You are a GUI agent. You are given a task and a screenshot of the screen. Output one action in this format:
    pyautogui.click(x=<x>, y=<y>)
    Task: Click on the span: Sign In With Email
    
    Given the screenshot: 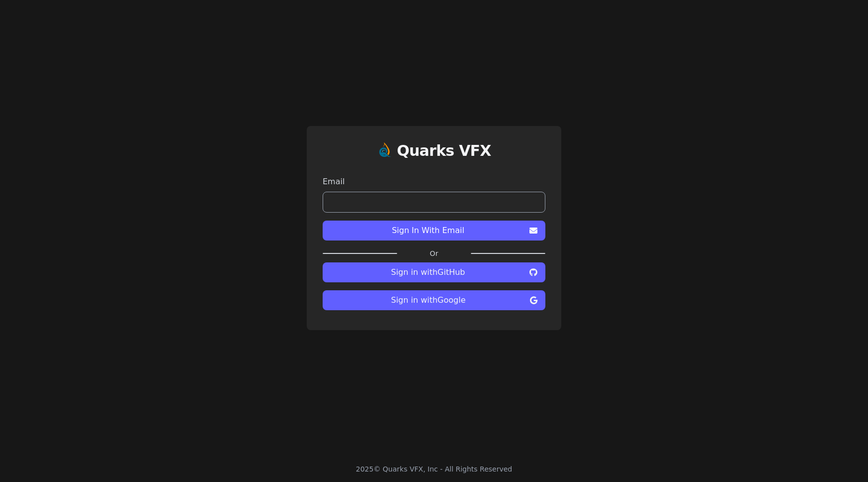 What is the action you would take?
    pyautogui.click(x=428, y=230)
    